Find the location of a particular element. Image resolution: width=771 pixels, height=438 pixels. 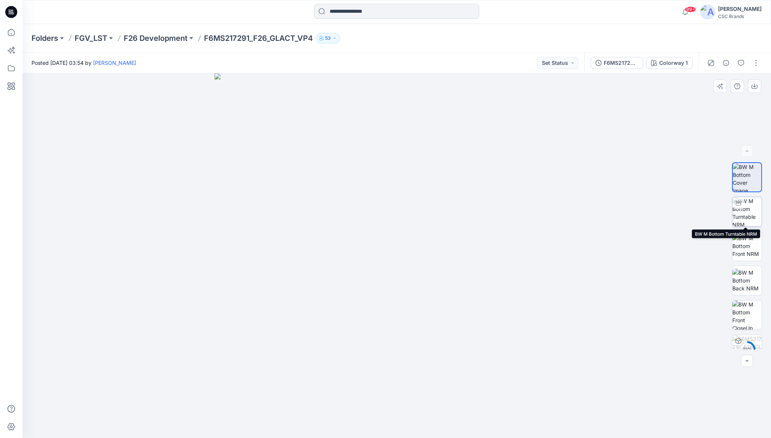

p: F26 Development is located at coordinates (156, 38).